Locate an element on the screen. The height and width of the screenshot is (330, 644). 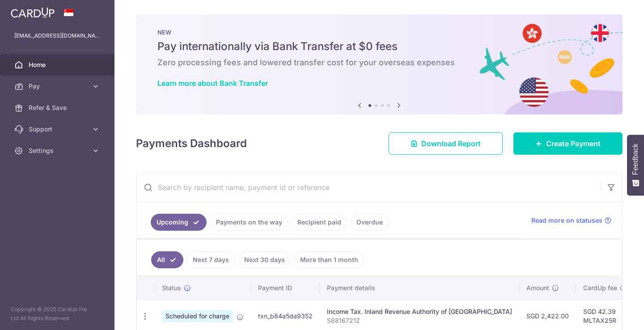
a: Learn more about Bank Transfer is located at coordinates (212, 83).